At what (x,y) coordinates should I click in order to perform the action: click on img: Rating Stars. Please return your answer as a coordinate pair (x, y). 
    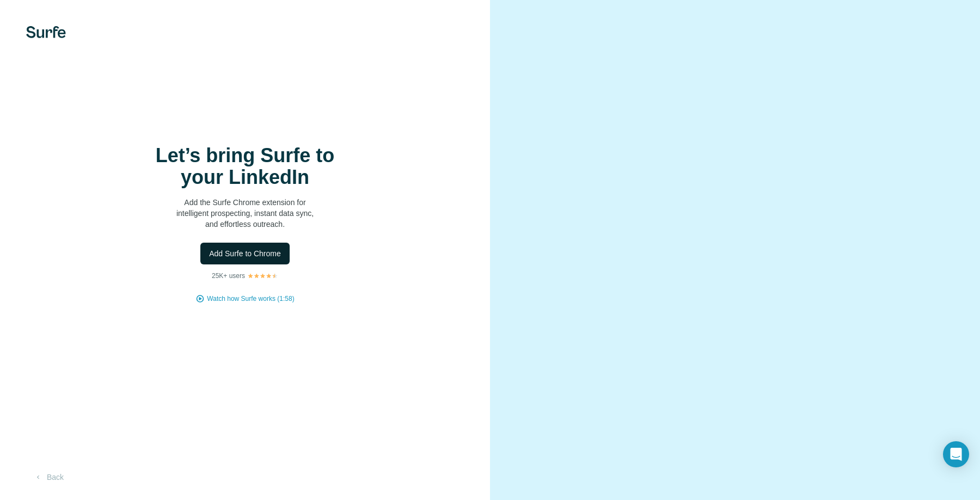
    Looking at the image, I should click on (263, 276).